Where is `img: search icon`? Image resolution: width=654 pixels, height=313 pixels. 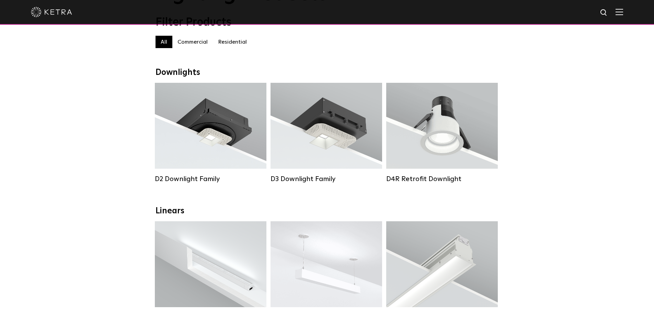
img: search icon is located at coordinates (604, 13).